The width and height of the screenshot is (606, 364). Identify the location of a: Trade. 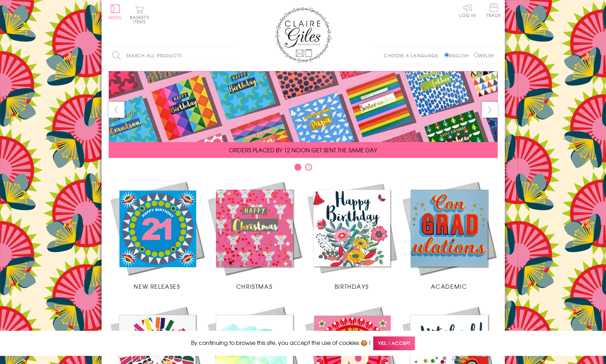
(494, 11).